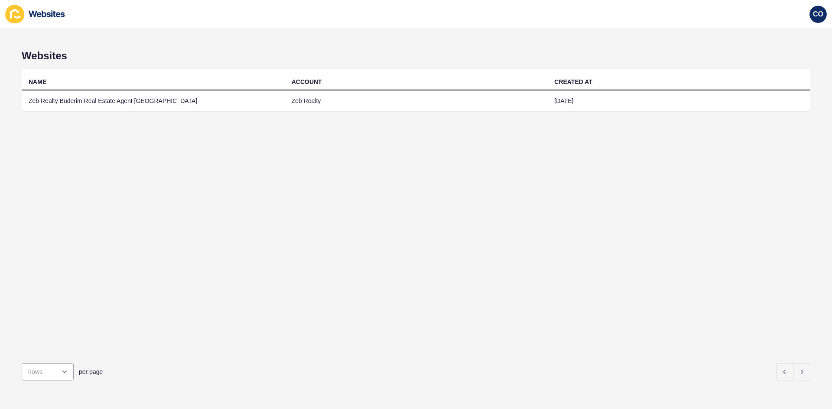 This screenshot has height=409, width=832. What do you see at coordinates (307, 82) in the screenshot?
I see `div: ACCOUNT` at bounding box center [307, 82].